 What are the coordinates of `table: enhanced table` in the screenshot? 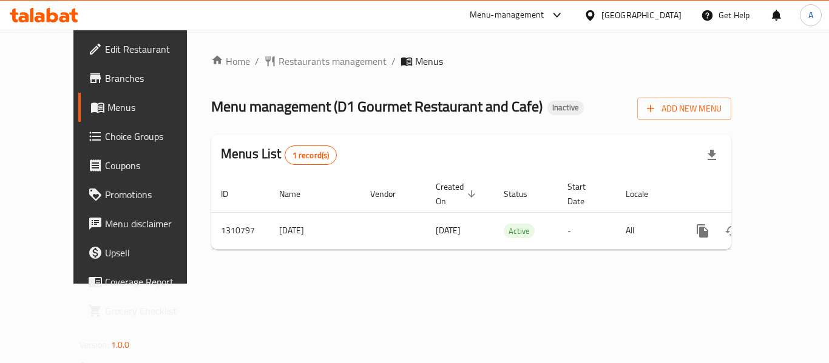 It's located at (513, 213).